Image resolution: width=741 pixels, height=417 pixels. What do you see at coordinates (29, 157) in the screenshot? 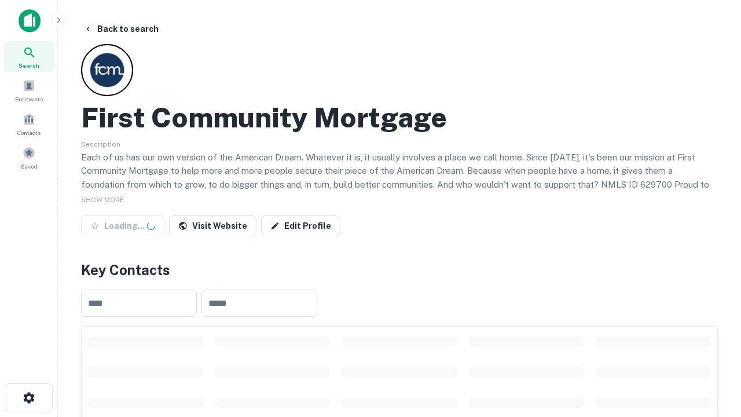
I see `div: Saved` at bounding box center [29, 157].